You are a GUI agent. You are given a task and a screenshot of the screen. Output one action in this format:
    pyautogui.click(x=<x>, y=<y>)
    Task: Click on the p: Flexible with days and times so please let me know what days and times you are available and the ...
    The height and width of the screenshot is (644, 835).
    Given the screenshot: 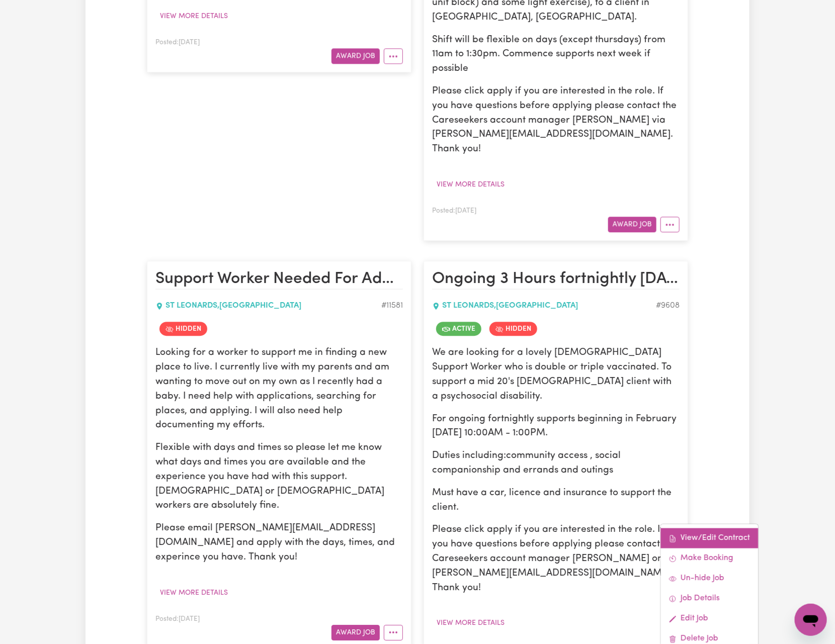 What is the action you would take?
    pyautogui.click(x=279, y=477)
    